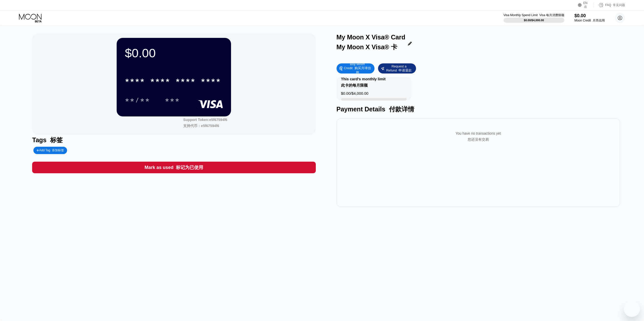  Describe the element at coordinates (478, 137) in the screenshot. I see `div: You have no transactions yet` at that location.